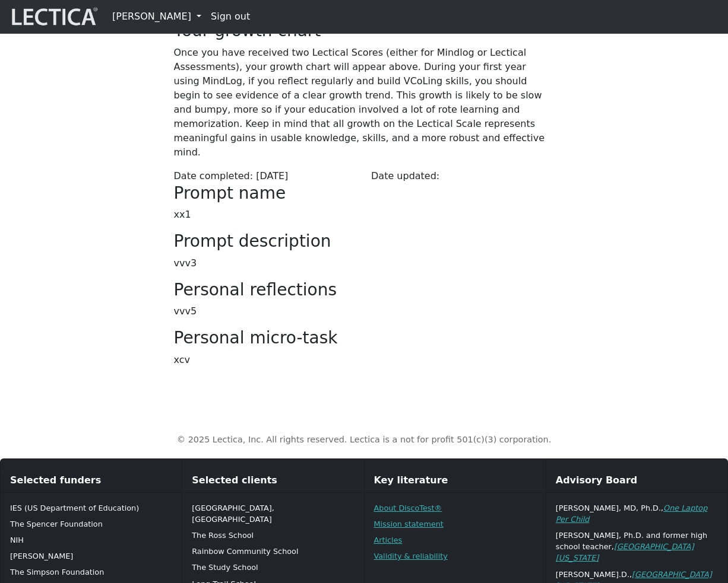 The image size is (728, 583). I want to click on div: Date updated:, so click(462, 176).